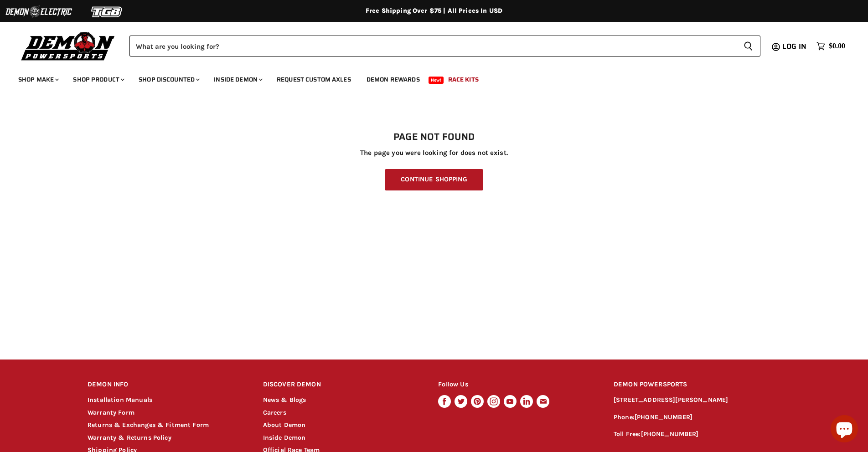  What do you see at coordinates (68, 45) in the screenshot?
I see `img: Demon Powersports` at bounding box center [68, 45].